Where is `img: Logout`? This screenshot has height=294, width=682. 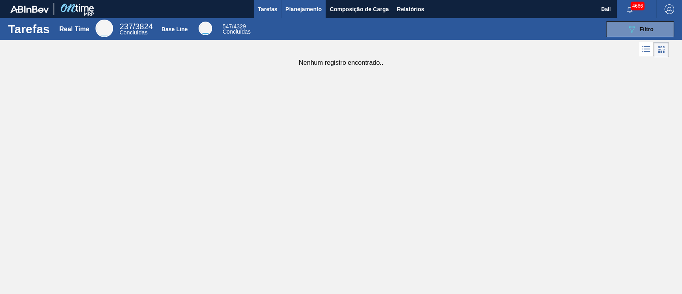 img: Logout is located at coordinates (669, 9).